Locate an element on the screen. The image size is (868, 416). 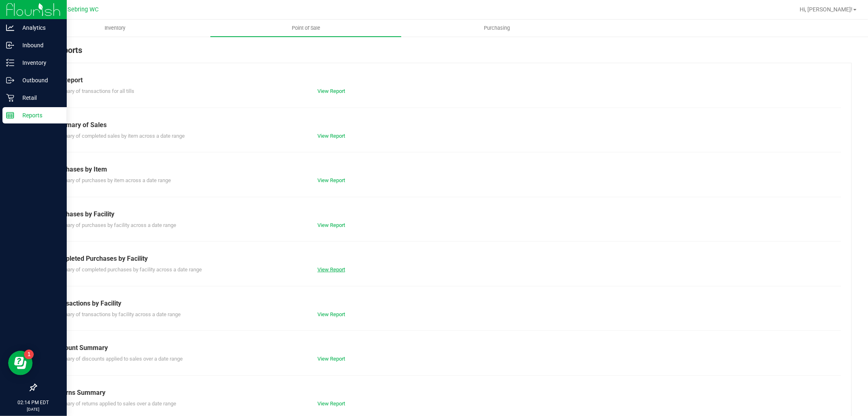
a: Inventory is located at coordinates (114, 28).